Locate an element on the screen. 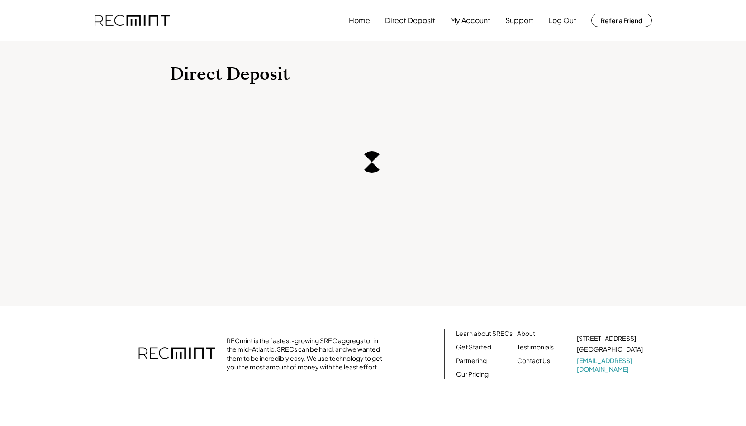  button: Log Out is located at coordinates (562, 20).